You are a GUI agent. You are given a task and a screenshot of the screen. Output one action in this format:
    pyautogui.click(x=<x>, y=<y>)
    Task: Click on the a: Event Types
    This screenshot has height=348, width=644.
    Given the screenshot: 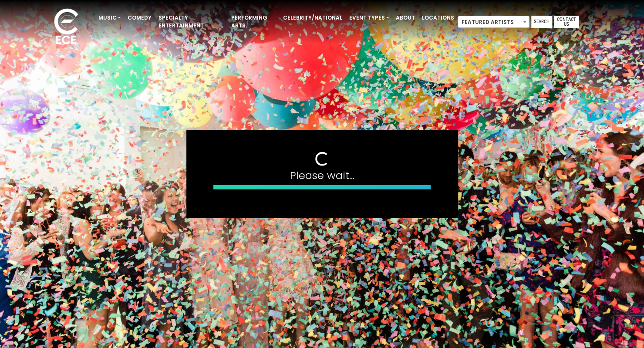 What is the action you would take?
    pyautogui.click(x=368, y=18)
    